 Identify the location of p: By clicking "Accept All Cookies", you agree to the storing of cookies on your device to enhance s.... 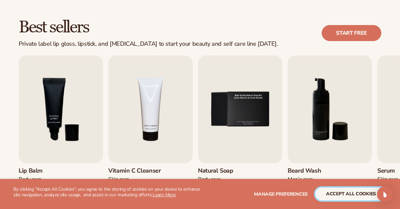
(107, 192).